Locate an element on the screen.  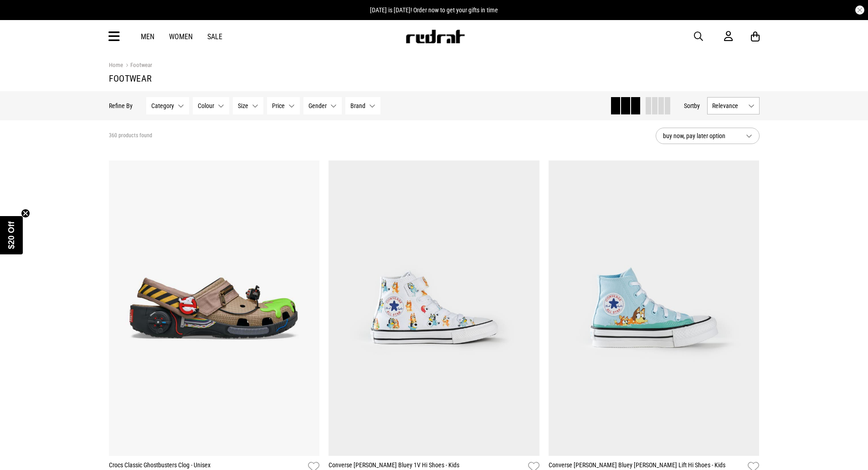
button: Price is located at coordinates (284, 106).